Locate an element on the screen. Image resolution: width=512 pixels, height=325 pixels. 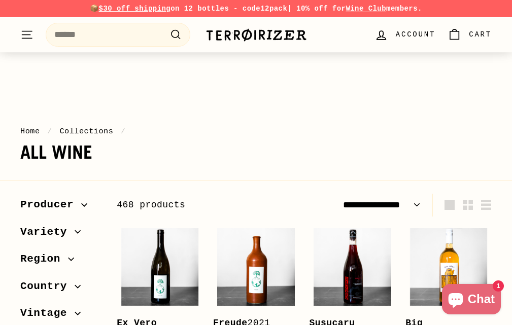
button: Region is located at coordinates (60, 262).